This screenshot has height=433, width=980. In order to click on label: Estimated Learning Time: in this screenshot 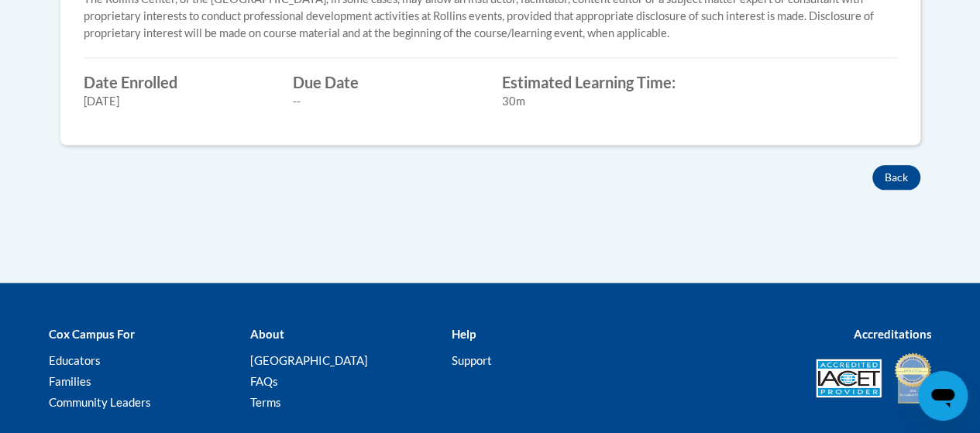, I will do `click(594, 82)`.